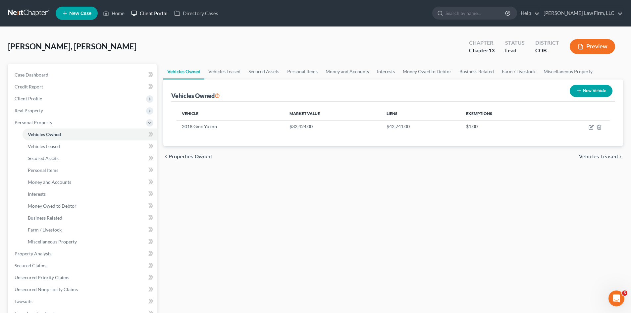 Image resolution: width=631 pixels, height=313 pixels. What do you see at coordinates (528, 13) in the screenshot?
I see `a: Help` at bounding box center [528, 13].